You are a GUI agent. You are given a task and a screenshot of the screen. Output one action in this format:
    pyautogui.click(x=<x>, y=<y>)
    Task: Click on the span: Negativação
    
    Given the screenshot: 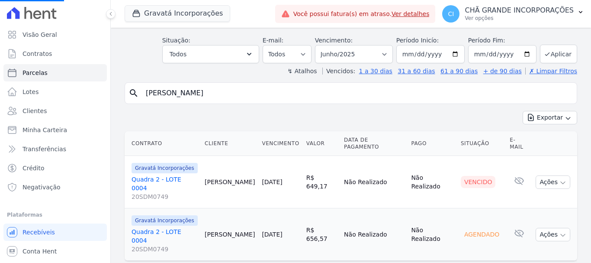 What is the action you would take?
    pyautogui.click(x=42, y=187)
    